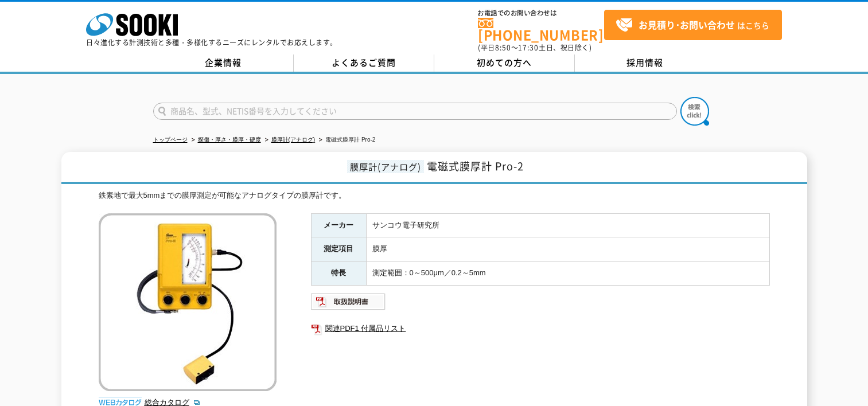 The height and width of the screenshot is (406, 868). I want to click on td: サンコウ電子研究所, so click(567, 226).